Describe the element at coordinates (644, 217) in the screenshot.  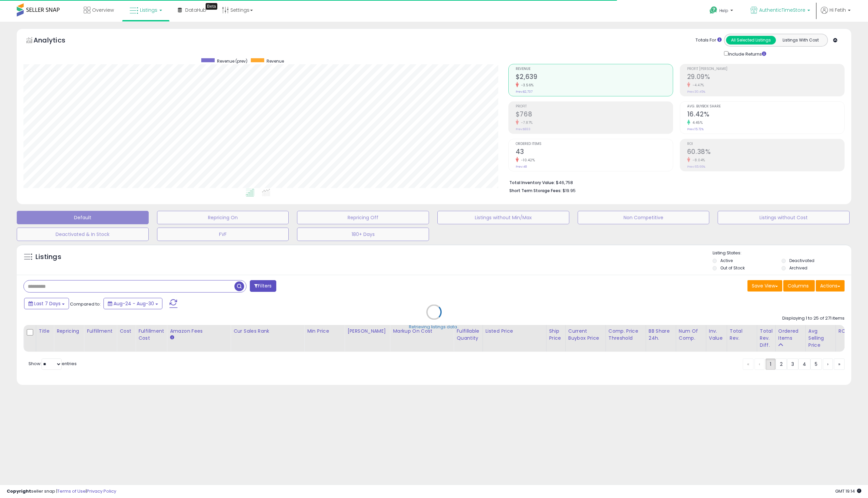
I see `button: Non Competitive` at that location.